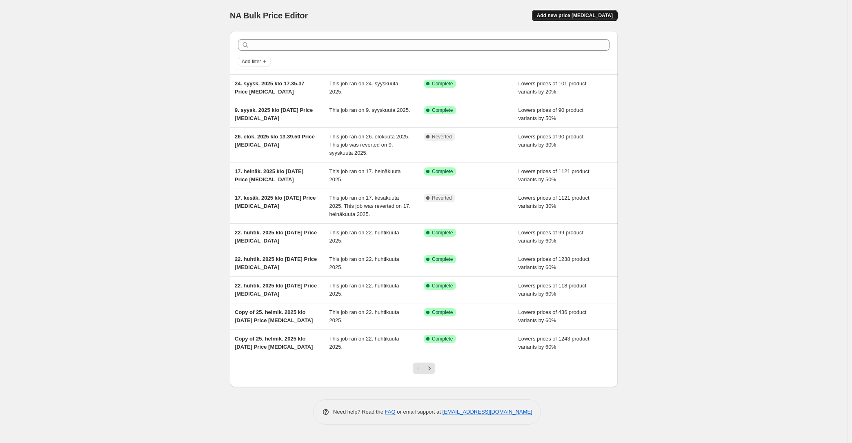 The width and height of the screenshot is (852, 443). Describe the element at coordinates (370, 110) in the screenshot. I see `span: This job ran on 9. syyskuuta 2025.` at that location.